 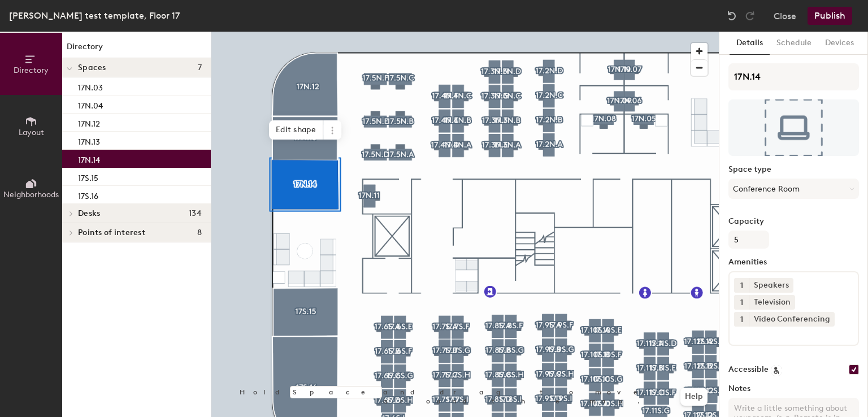 I want to click on div: Video Conferencing, so click(x=792, y=320).